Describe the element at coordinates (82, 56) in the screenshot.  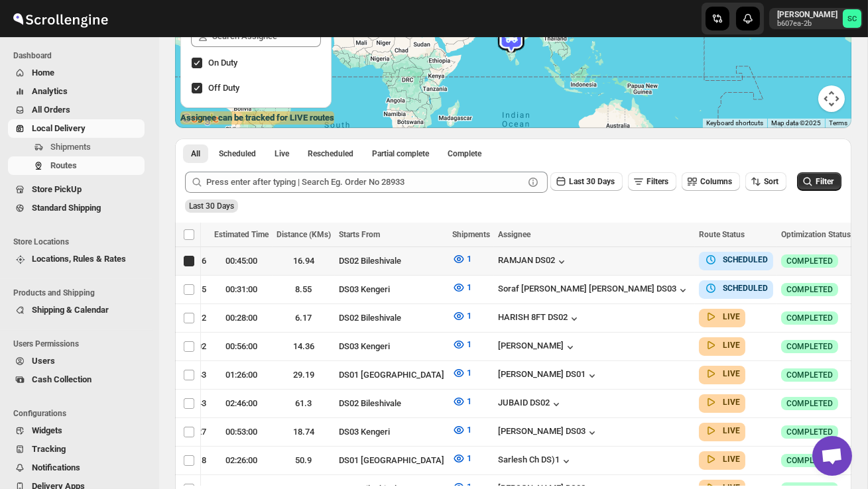
I see `span: Dashboard` at that location.